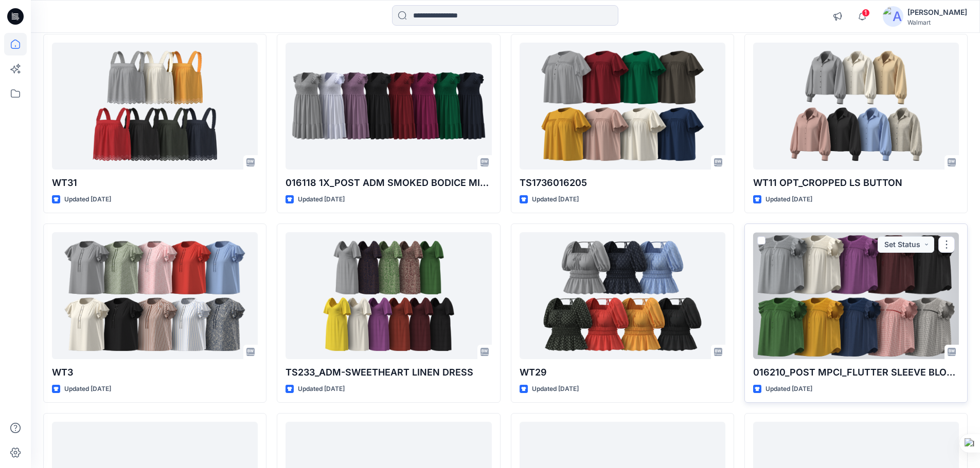 This screenshot has height=468, width=980. Describe the element at coordinates (866, 13) in the screenshot. I see `span: 1` at that location.